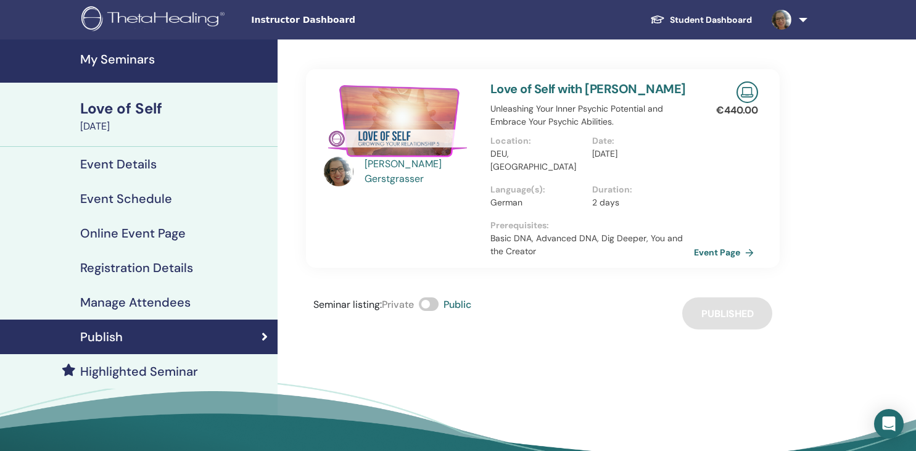 The height and width of the screenshot is (451, 916). Describe the element at coordinates (537, 141) in the screenshot. I see `p: Location :` at that location.